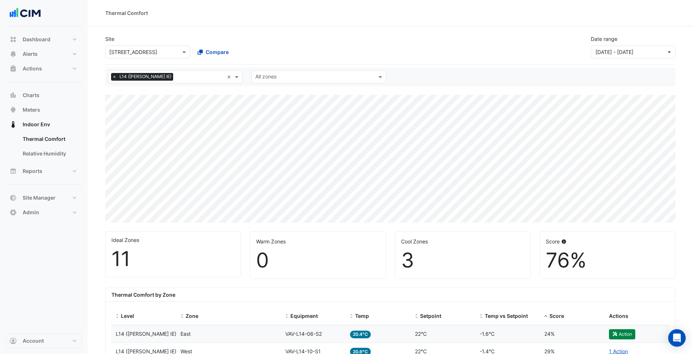  What do you see at coordinates (265, 77) in the screenshot?
I see `div: All zones` at bounding box center [265, 77].